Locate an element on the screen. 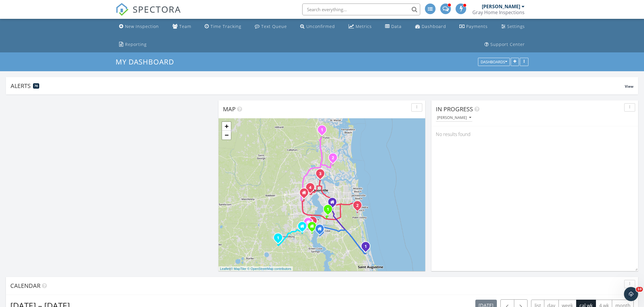 This screenshot has height=307, width=644. div: 150 Canopy Hall Dr, St. Augustine, FL 32095 is located at coordinates (368, 248).